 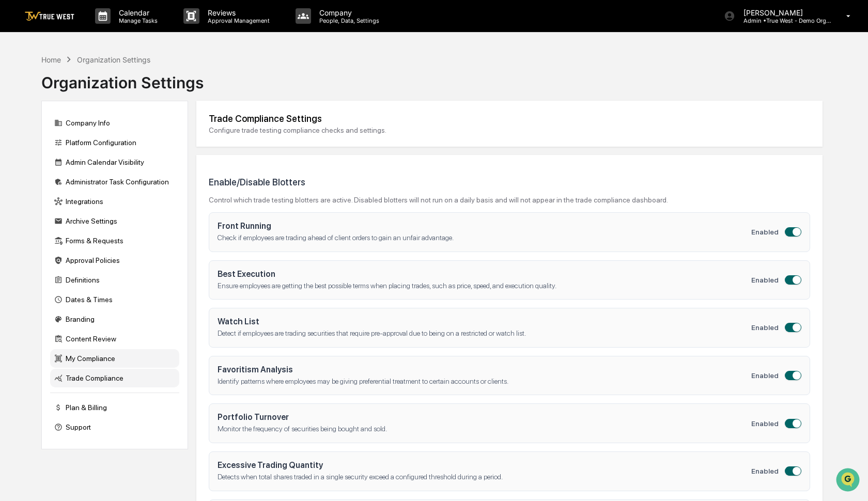 What do you see at coordinates (115, 142) in the screenshot?
I see `div: Platform Configuration` at bounding box center [115, 142].